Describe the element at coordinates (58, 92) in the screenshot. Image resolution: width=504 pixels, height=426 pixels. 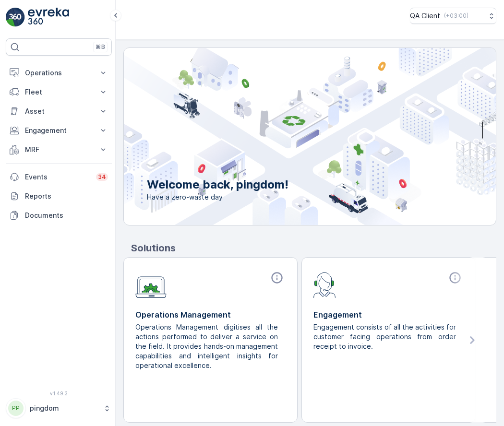
I see `p: Fleet` at that location.